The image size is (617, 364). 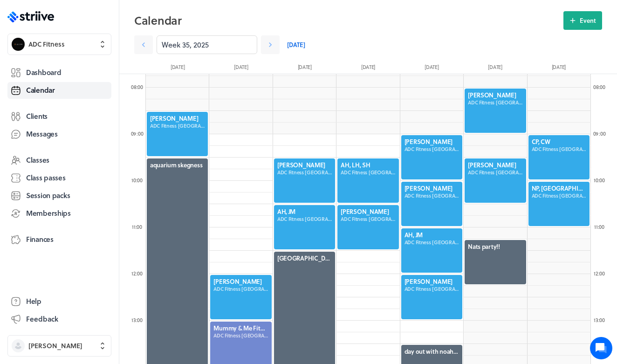 I want to click on h2: Calendar, so click(x=349, y=21).